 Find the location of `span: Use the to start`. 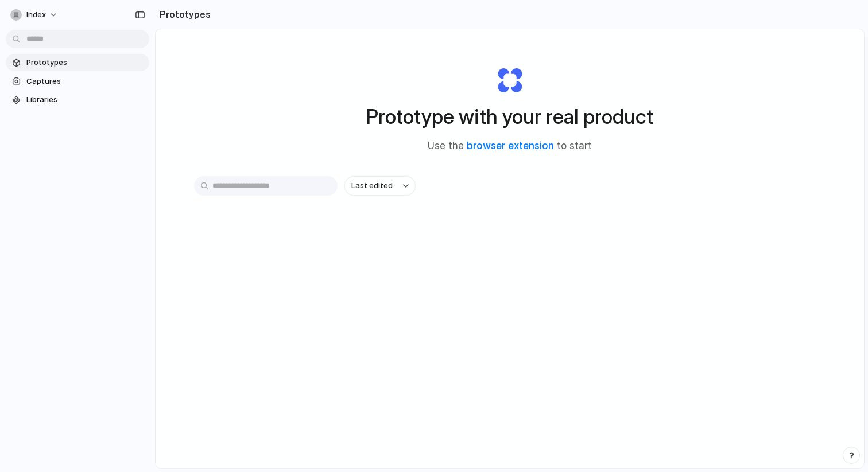

span: Use the to start is located at coordinates (510, 146).